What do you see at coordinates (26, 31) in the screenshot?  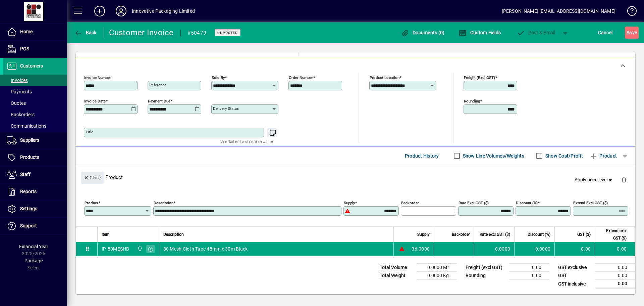 I see `span: Home` at bounding box center [26, 31].